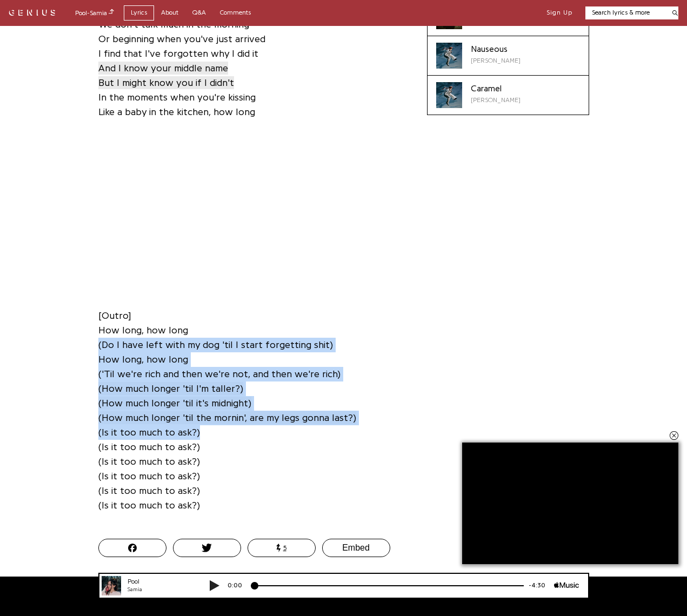 The width and height of the screenshot is (687, 616). What do you see at coordinates (22, 13) in the screenshot?
I see `img: 72x72bb.jpg` at bounding box center [22, 13].